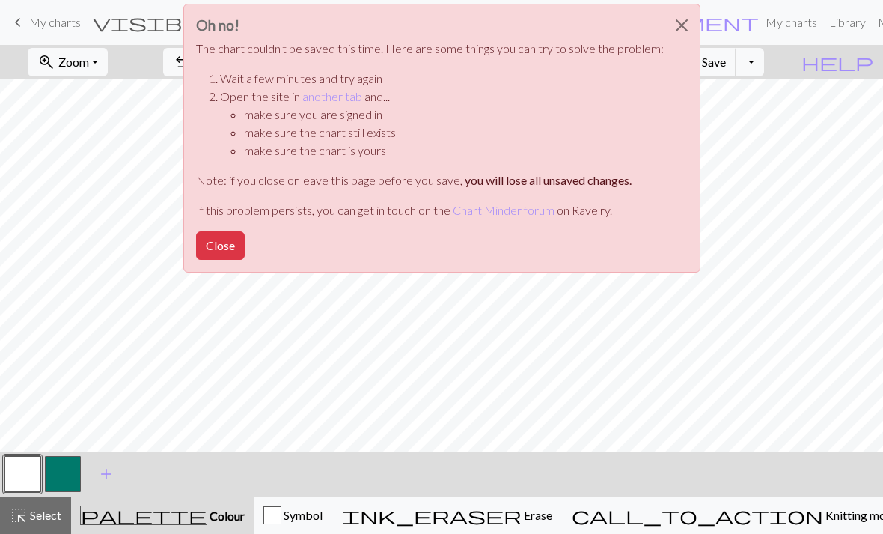 This screenshot has width=883, height=534. What do you see at coordinates (106, 474) in the screenshot?
I see `span: add` at bounding box center [106, 474].